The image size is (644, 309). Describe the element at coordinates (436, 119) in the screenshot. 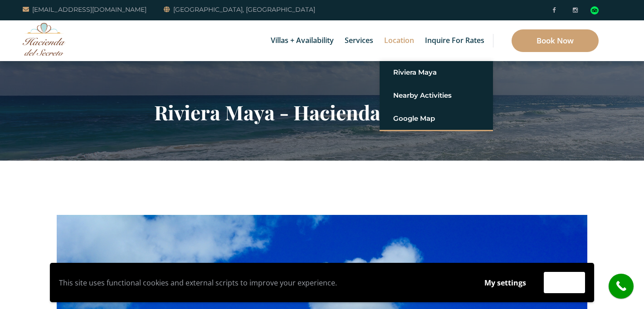

I see `a: Google Map` at that location.